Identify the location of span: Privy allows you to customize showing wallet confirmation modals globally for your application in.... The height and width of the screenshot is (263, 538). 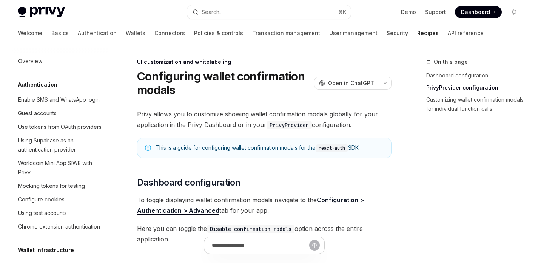
(264, 119).